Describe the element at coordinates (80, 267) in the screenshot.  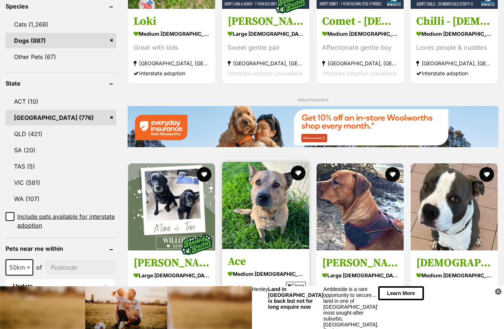
I see `input: postcode` at that location.